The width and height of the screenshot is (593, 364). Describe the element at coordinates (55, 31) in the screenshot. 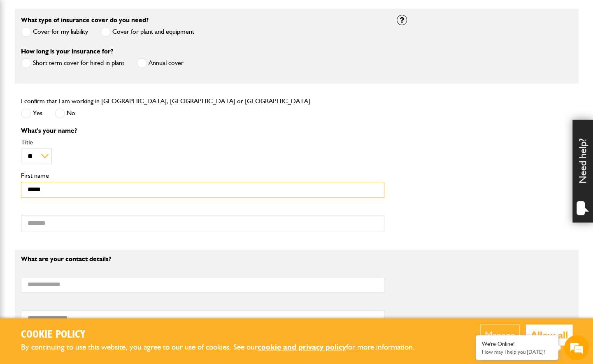

I see `label: Cover for my liability` at that location.